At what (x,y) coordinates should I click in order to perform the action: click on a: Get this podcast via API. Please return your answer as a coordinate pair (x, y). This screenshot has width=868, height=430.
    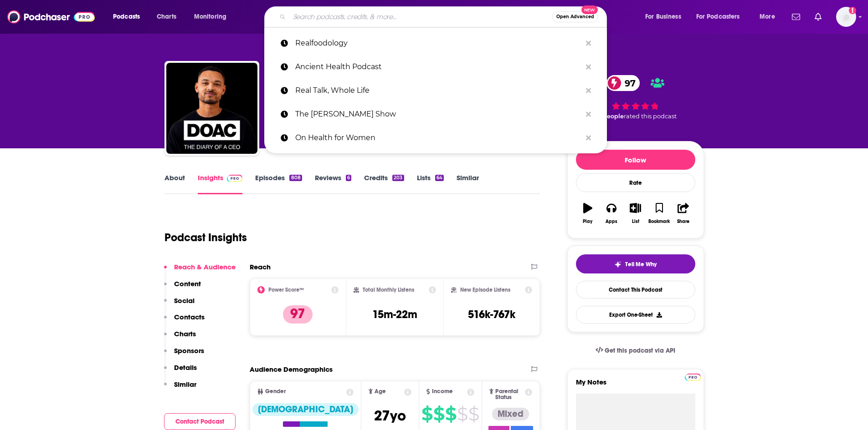
    Looking at the image, I should click on (635, 351).